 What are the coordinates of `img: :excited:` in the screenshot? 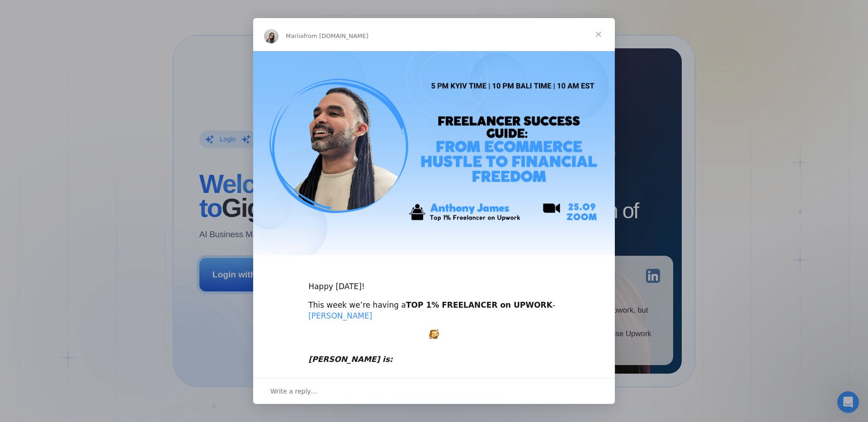 It's located at (434, 334).